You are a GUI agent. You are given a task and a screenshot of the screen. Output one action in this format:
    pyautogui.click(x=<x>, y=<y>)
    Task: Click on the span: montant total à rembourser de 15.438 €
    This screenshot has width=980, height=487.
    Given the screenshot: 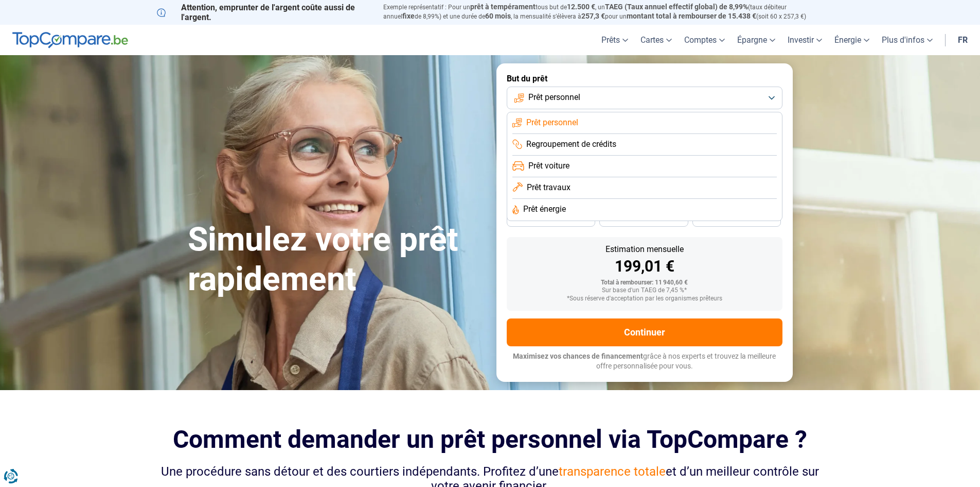 What is the action you would take?
    pyautogui.click(x=692, y=16)
    